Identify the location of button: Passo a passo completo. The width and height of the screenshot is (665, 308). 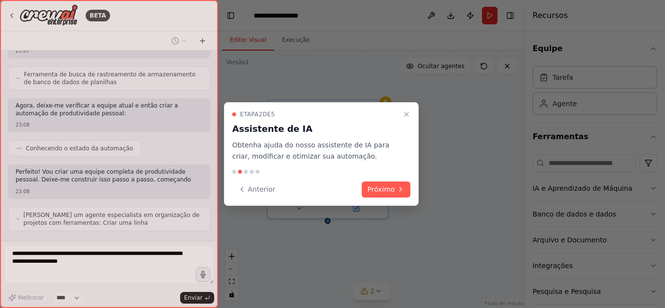
(406, 114).